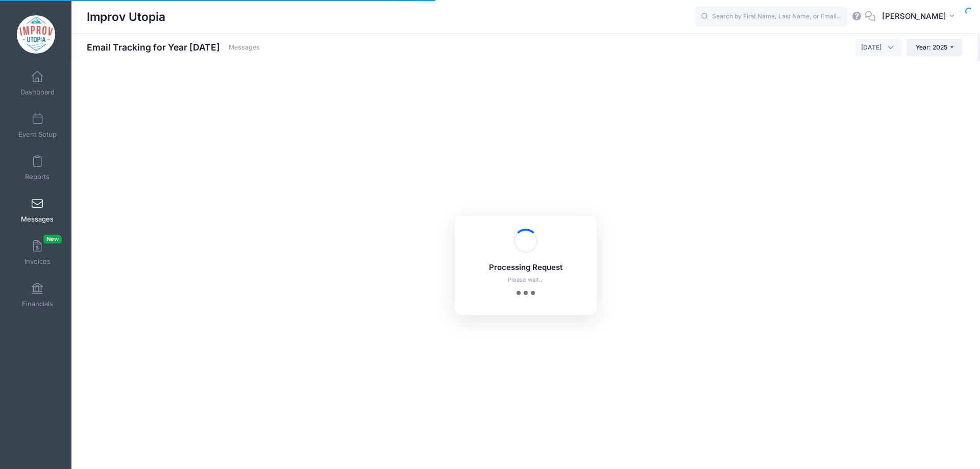  I want to click on h1: Improv Utopia, so click(126, 17).